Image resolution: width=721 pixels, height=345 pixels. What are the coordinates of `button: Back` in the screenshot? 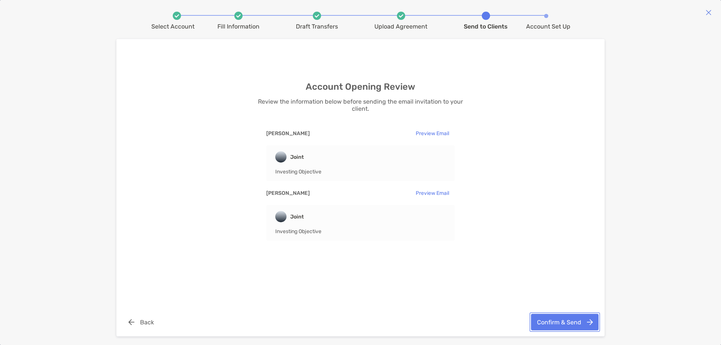 It's located at (141, 322).